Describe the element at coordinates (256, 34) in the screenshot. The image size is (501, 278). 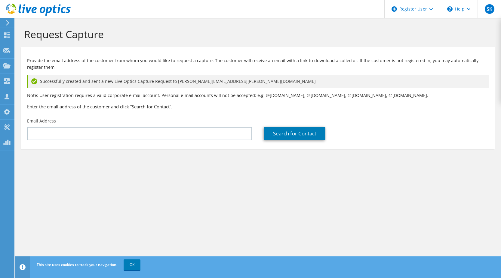
I see `h1: Request Capture` at that location.